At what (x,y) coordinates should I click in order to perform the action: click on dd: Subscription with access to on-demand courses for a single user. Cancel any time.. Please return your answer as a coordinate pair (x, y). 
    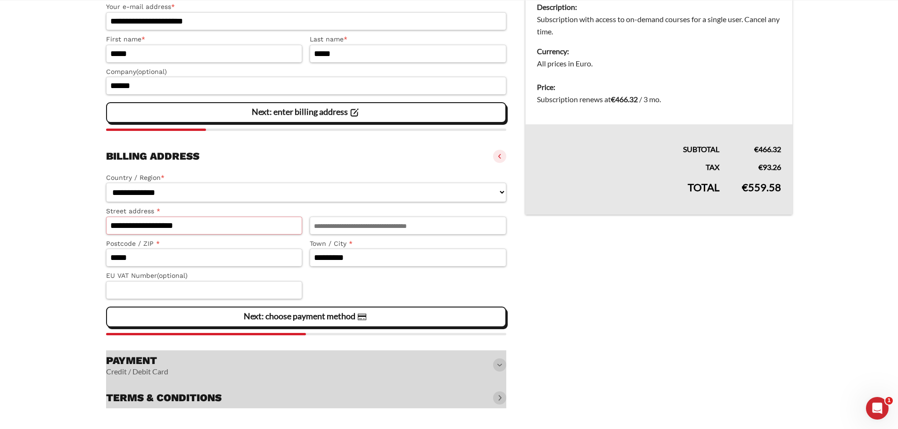
    Looking at the image, I should click on (658, 25).